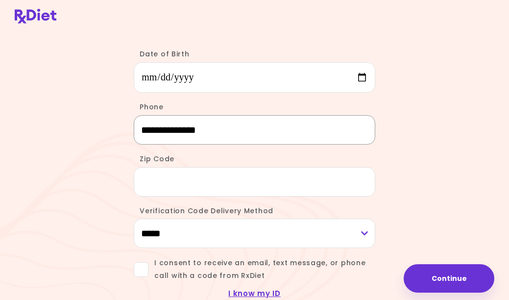 The image size is (509, 300). What do you see at coordinates (148, 107) in the screenshot?
I see `label: Phone` at bounding box center [148, 107].